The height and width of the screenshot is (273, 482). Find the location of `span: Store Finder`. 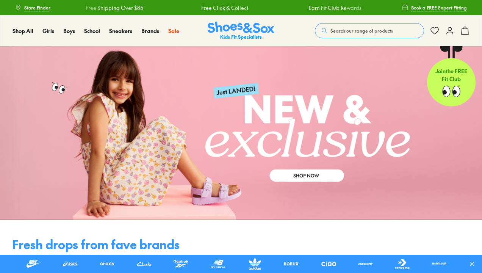

span: Store Finder is located at coordinates (37, 8).